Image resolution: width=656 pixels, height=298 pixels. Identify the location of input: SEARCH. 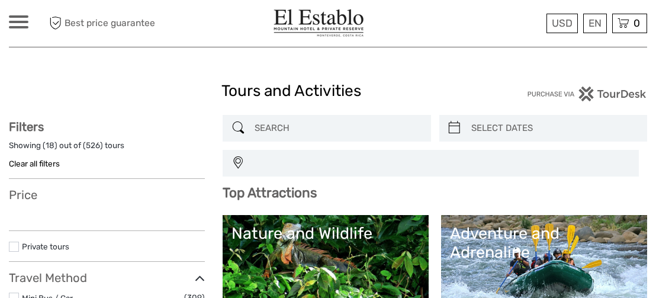
(337, 128).